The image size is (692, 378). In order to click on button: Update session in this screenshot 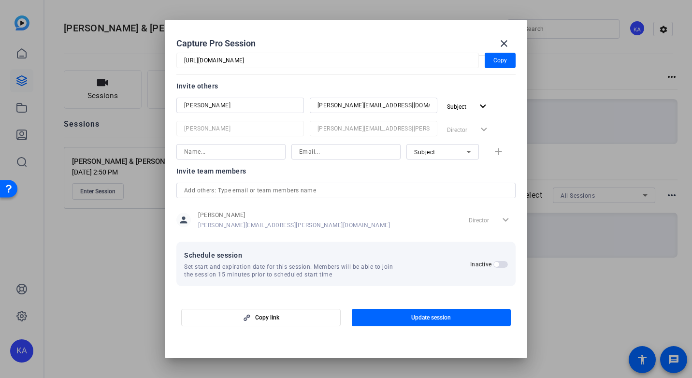, I will do `click(432, 318)`.